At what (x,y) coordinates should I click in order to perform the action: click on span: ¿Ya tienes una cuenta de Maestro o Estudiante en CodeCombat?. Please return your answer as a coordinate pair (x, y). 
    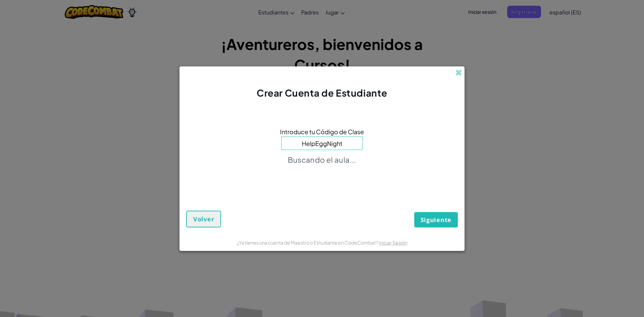
    Looking at the image, I should click on (307, 243).